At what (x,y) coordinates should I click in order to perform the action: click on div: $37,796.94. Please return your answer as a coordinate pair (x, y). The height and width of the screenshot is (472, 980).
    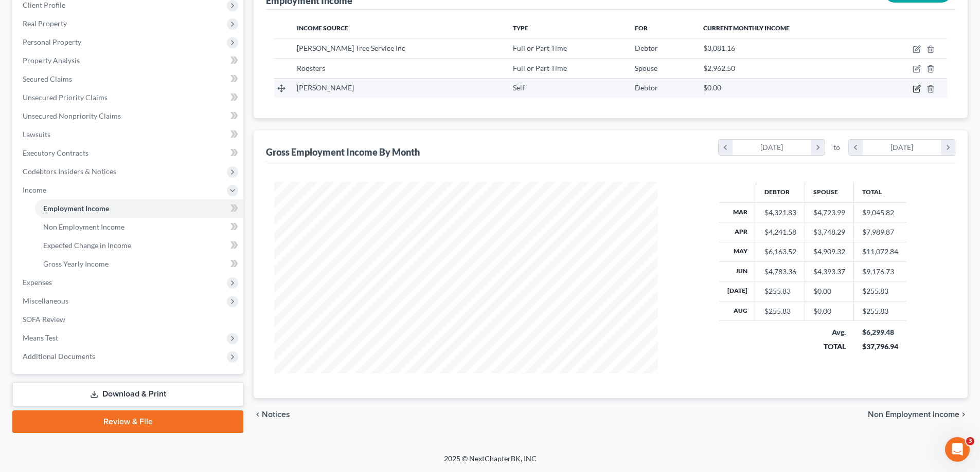
    Looking at the image, I should click on (880, 347).